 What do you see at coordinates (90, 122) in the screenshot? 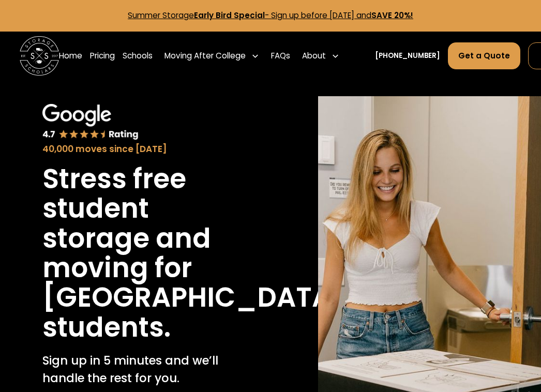
I see `img: Google 4.7 star rating` at bounding box center [90, 122].